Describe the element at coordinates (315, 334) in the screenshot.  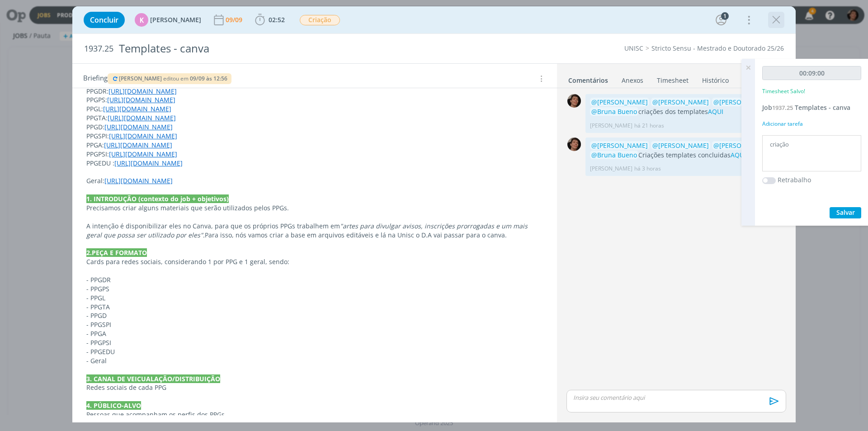
I see `p: - PPGA` at that location.